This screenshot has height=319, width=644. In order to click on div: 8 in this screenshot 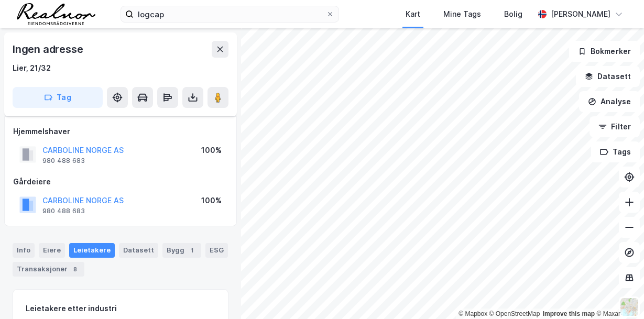, I will do `click(75, 270)`.